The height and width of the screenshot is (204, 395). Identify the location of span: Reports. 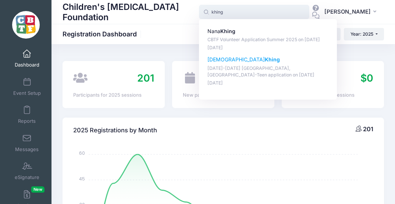
(27, 121).